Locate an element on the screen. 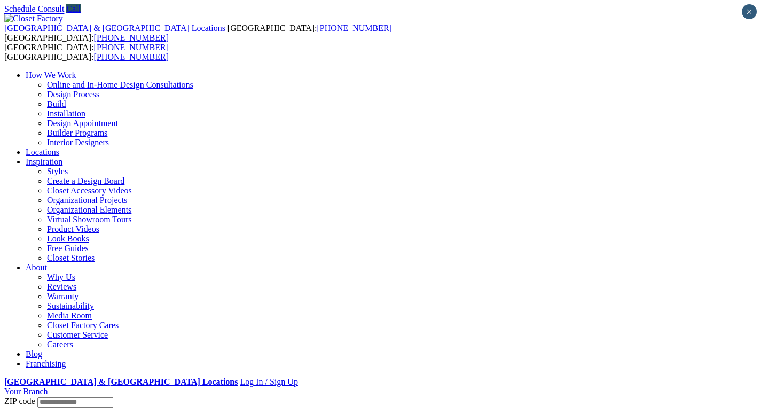  a: Online and In-Home Design Consultations is located at coordinates (120, 84).